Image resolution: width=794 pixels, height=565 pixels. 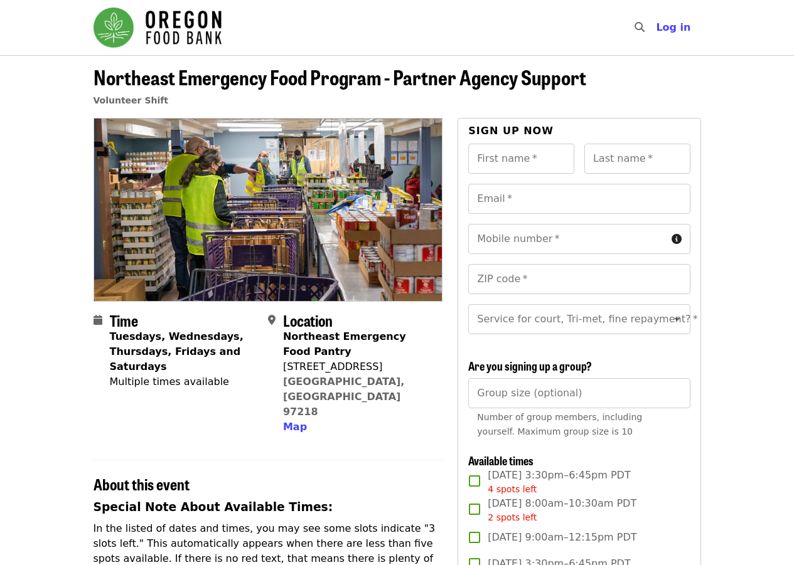 I want to click on span: Time, so click(x=124, y=320).